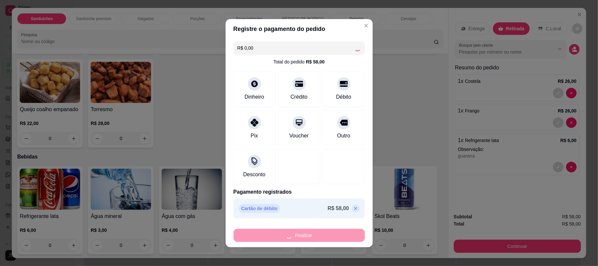 The width and height of the screenshot is (598, 266). What do you see at coordinates (299, 29) in the screenshot?
I see `header: Registre o pagamento do pedido` at bounding box center [299, 29].